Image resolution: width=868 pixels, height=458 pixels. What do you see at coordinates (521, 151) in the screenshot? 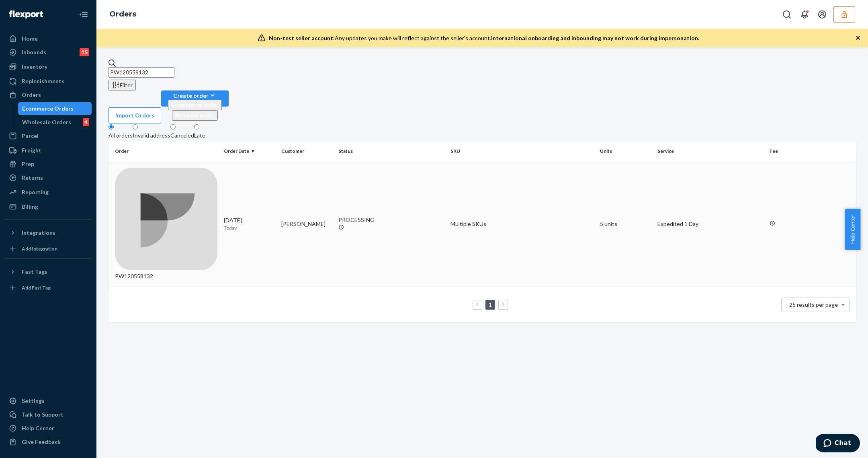
I see `th: SKU` at bounding box center [521, 151].